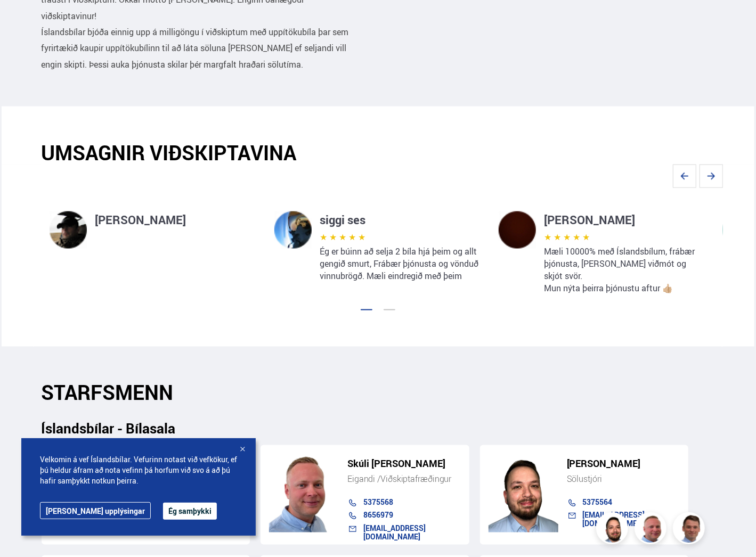 This screenshot has height=557, width=756. Describe the element at coordinates (598, 502) in the screenshot. I see `a: 5375564` at that location.